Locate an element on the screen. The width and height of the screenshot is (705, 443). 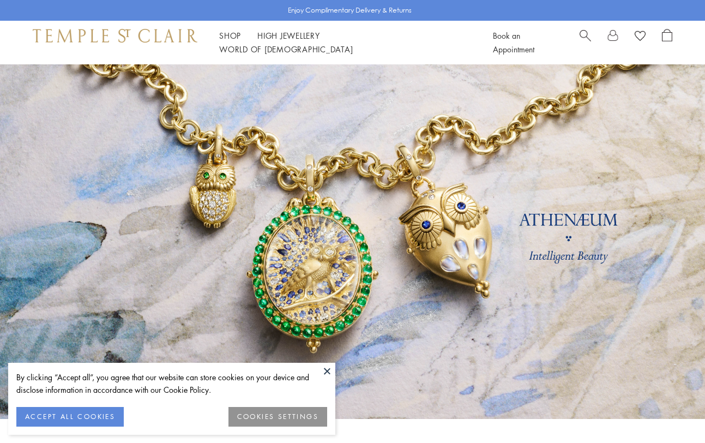
div: By clicking “Accept all”, you agree that our website can store cookies on your device and disclos... is located at coordinates (172, 383).